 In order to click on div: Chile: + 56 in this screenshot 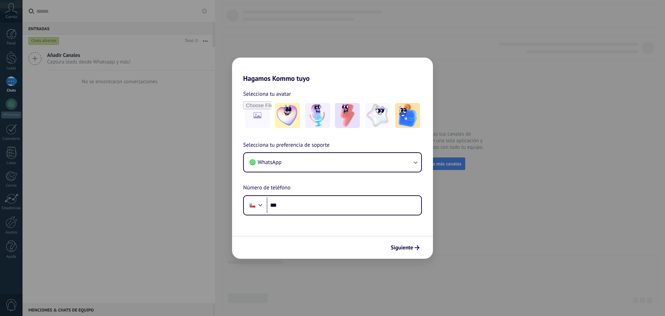, I will do `click(253, 205)`.